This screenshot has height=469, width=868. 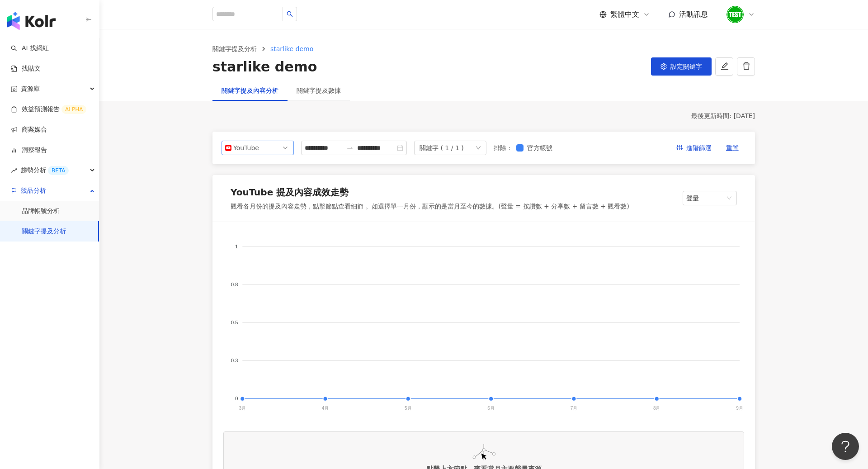 I want to click on button: 重置, so click(x=732, y=148).